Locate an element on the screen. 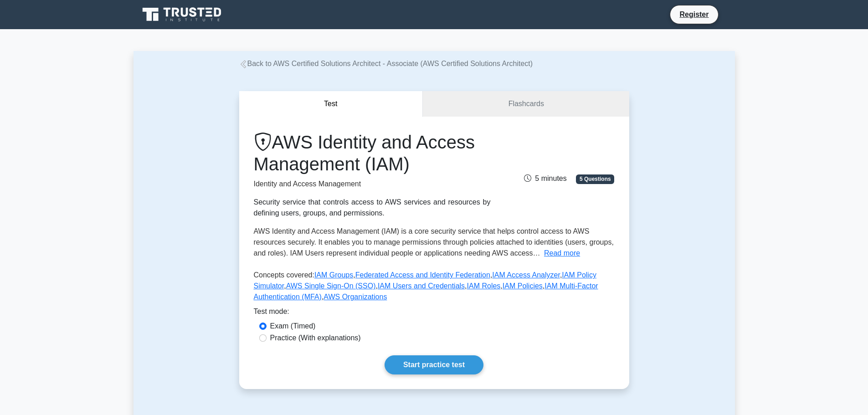  label: Exam (Timed) is located at coordinates (293, 326).